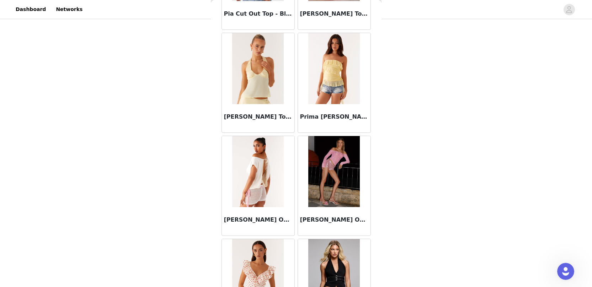 This screenshot has height=287, width=592. What do you see at coordinates (31, 9) in the screenshot?
I see `a: Dashboard` at bounding box center [31, 9].